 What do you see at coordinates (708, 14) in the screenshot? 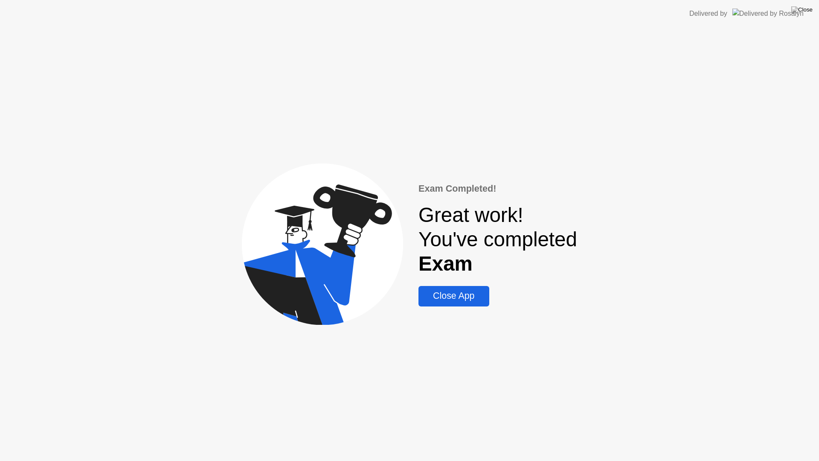
I see `div: Delivered by` at bounding box center [708, 14].